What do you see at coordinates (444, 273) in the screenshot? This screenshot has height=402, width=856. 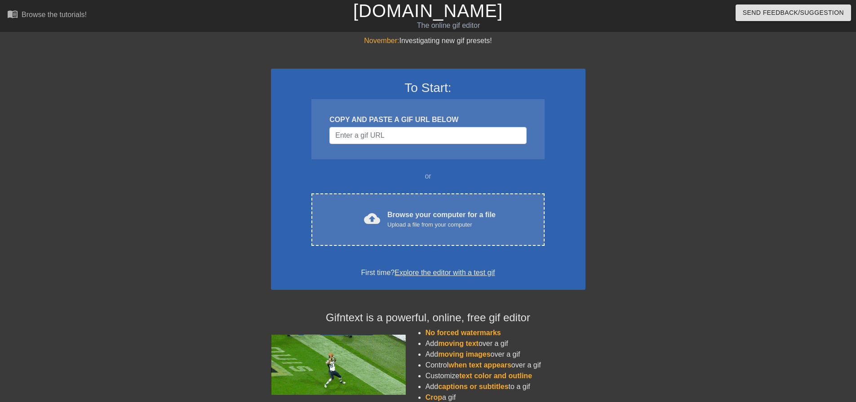 I see `a: Explore the editor with a test gif` at bounding box center [444, 273].